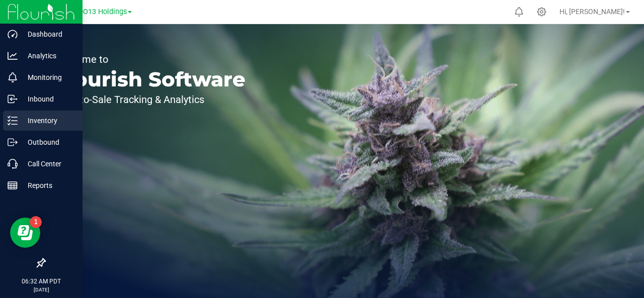 This screenshot has height=298, width=644. What do you see at coordinates (13, 34) in the screenshot?
I see `inline-svg: Dashboard` at bounding box center [13, 34].